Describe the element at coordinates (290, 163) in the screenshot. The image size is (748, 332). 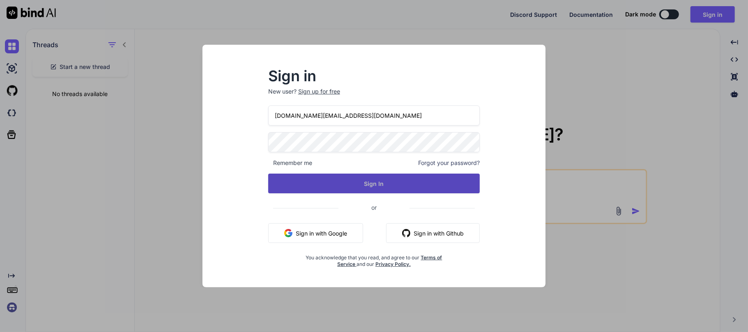
I see `span: Remember me` at that location.